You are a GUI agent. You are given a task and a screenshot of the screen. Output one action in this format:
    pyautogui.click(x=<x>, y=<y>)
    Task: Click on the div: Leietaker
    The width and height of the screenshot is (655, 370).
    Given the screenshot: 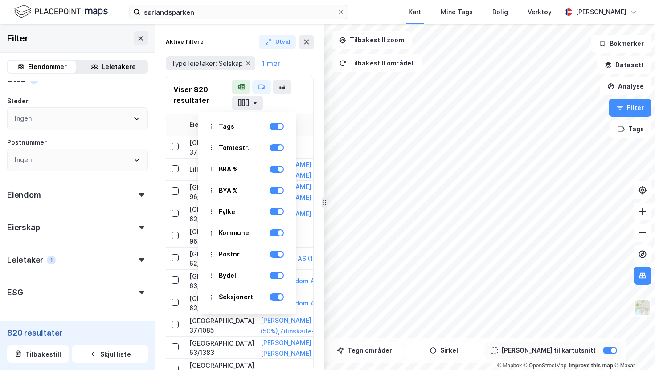 What is the action you would take?
    pyautogui.click(x=25, y=260)
    